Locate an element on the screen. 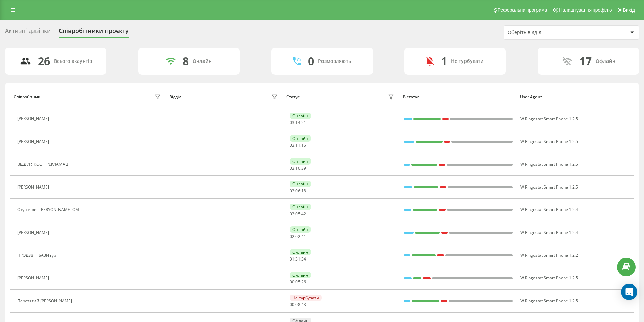 The width and height of the screenshot is (644, 322). div: User Agent is located at coordinates (575, 97).